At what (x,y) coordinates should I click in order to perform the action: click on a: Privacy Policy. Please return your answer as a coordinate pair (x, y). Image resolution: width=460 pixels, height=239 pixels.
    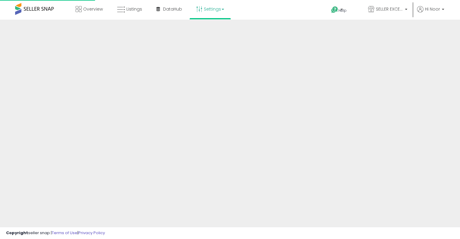
    Looking at the image, I should click on (92, 233).